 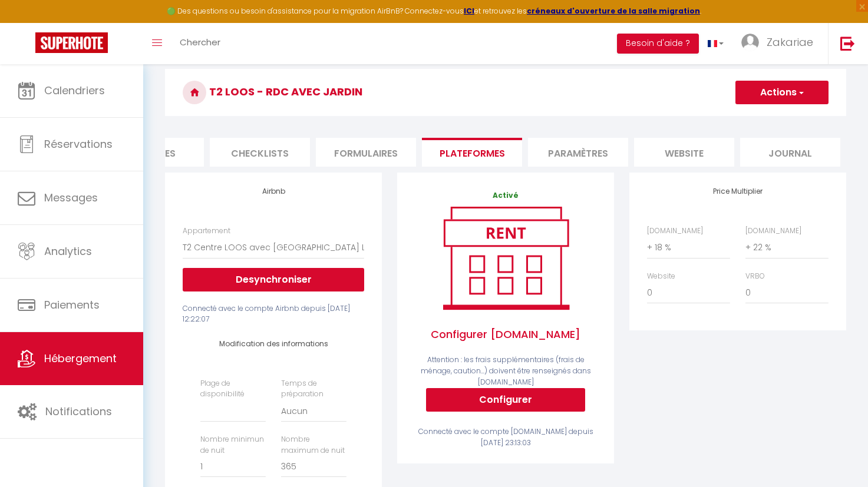 What do you see at coordinates (790, 152) in the screenshot?
I see `li: Journal` at bounding box center [790, 152].